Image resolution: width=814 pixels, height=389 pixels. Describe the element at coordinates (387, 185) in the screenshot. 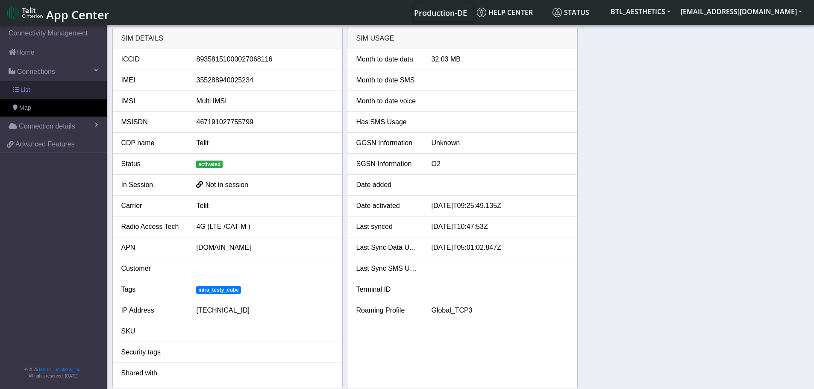

I see `div: Date added` at that location.